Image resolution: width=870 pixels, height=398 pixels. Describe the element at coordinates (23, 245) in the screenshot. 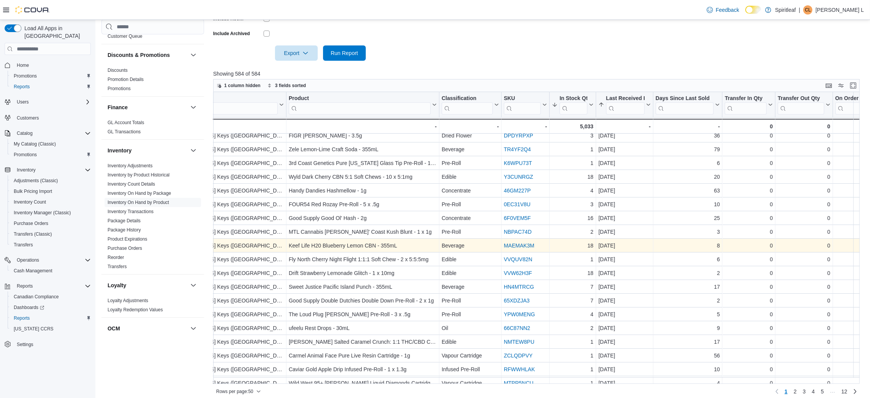

I see `span: Transfers` at that location.